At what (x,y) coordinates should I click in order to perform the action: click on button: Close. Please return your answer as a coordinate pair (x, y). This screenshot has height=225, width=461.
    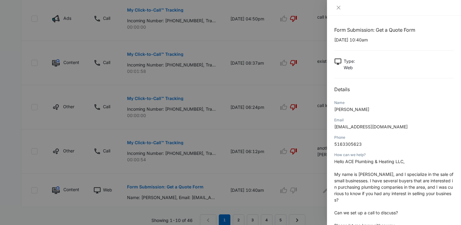
    Looking at the image, I should click on (338, 8).